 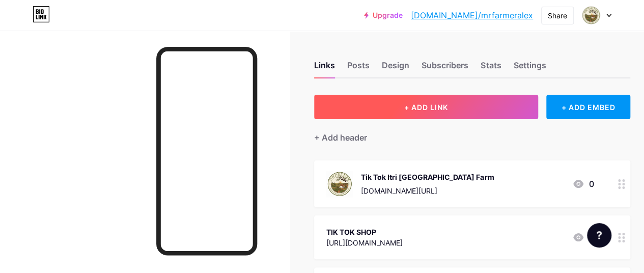 What do you see at coordinates (591, 15) in the screenshot?
I see `img: itrifarmusa` at bounding box center [591, 15].